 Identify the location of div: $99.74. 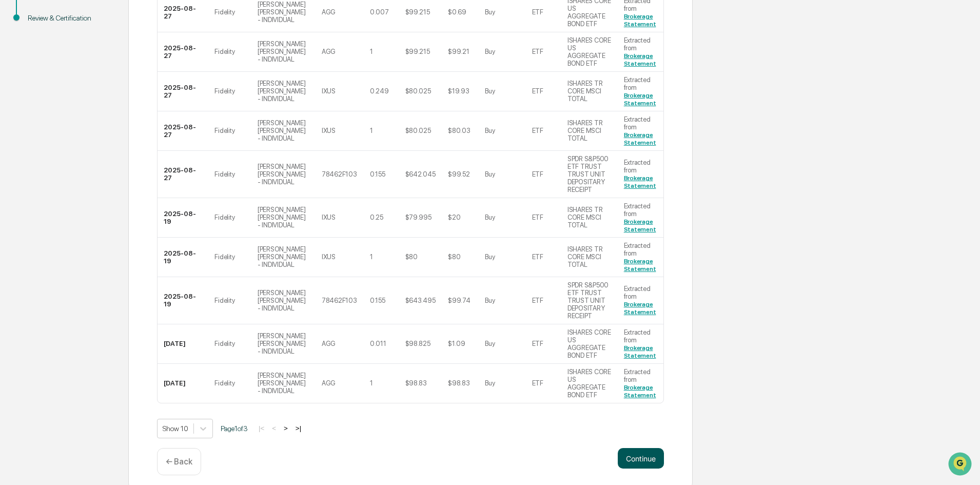
(458, 301).